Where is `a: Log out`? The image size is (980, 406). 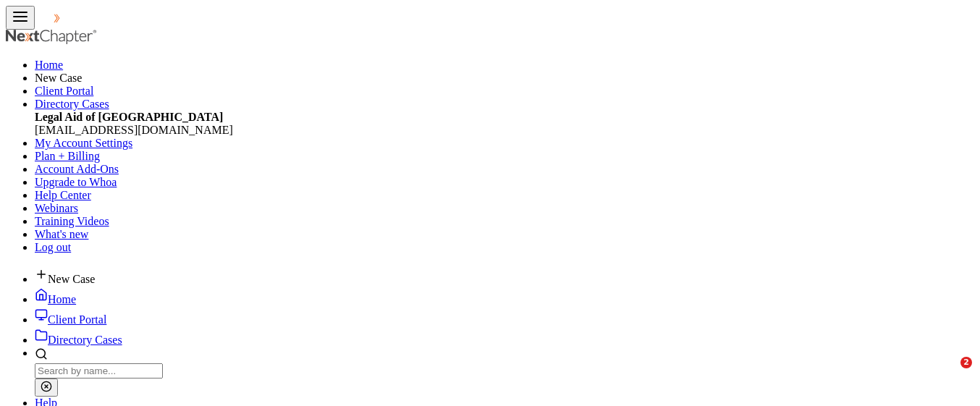
a: Log out is located at coordinates (53, 247).